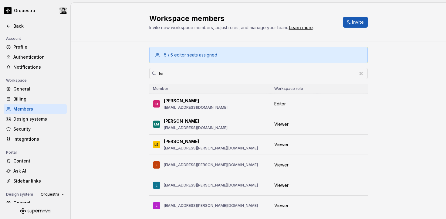 Image resolution: width=446 pixels, height=219 pixels. Describe the element at coordinates (156, 104) in the screenshot. I see `div: ID` at that location.